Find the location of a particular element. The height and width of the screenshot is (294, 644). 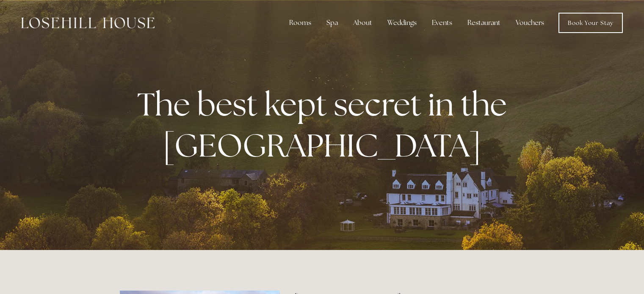

div: Weddings is located at coordinates (401, 23).